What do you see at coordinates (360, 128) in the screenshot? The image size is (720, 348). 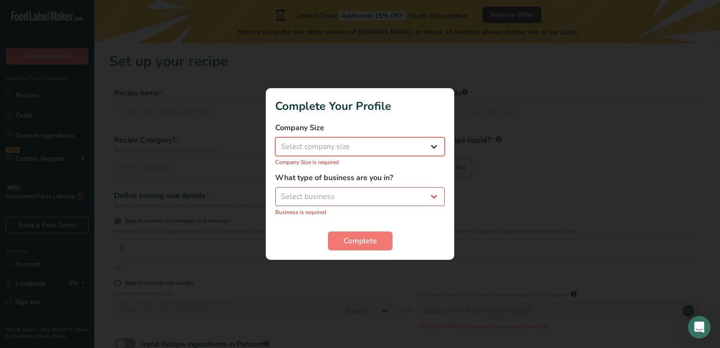 I see `label: Company Size` at bounding box center [360, 128].